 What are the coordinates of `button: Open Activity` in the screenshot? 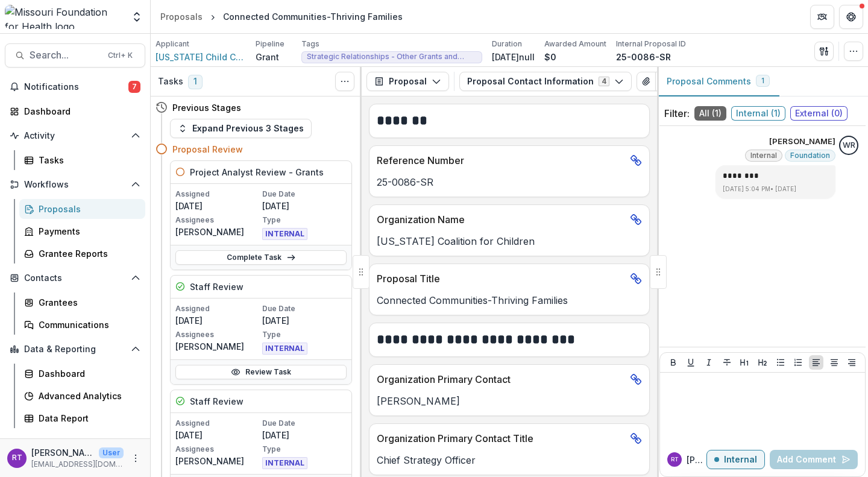 It's located at (75, 136).